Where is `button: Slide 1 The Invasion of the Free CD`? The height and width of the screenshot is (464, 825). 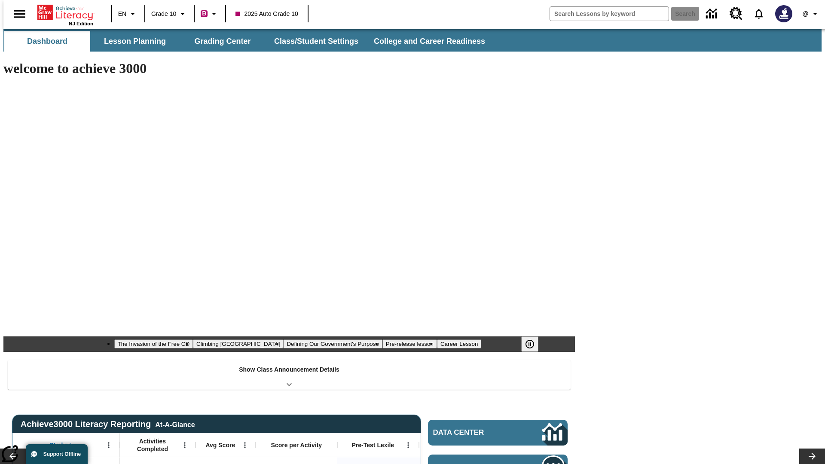
button: Slide 1 The Invasion of the Free CD is located at coordinates (153, 344).